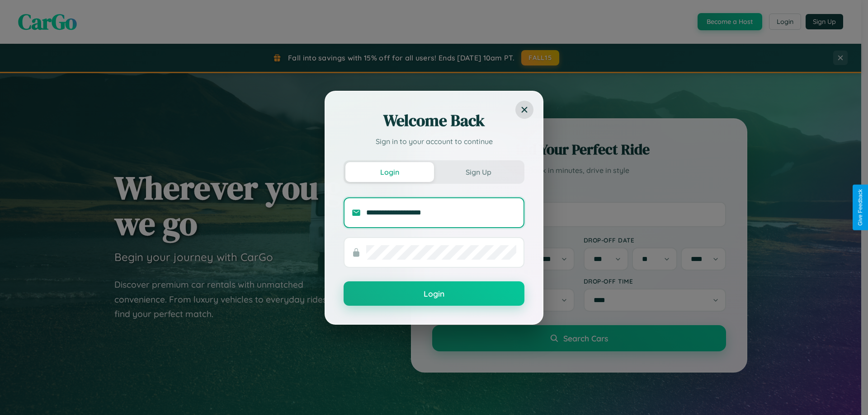 Image resolution: width=868 pixels, height=415 pixels. What do you see at coordinates (860, 208) in the screenshot?
I see `div: Give Feedback` at bounding box center [860, 208].